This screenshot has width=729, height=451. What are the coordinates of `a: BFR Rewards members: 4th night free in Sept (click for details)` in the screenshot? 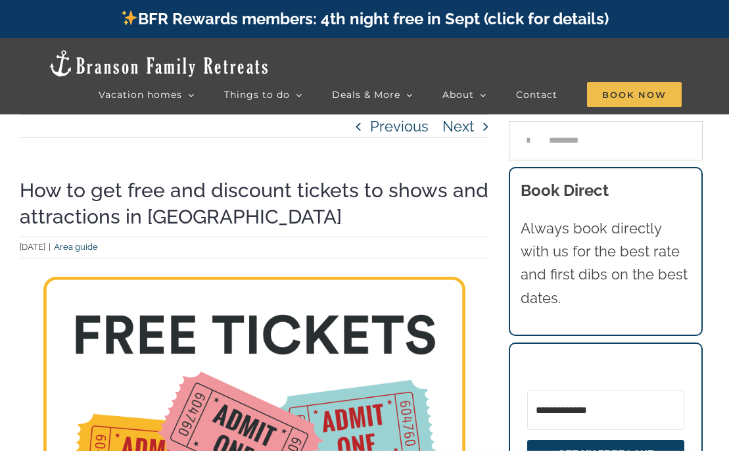 It's located at (364, 18).